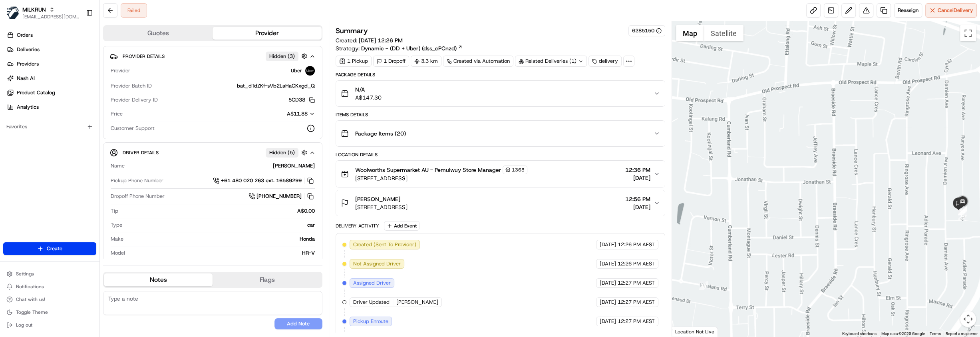  What do you see at coordinates (968, 33) in the screenshot?
I see `button: Toggle fullscreen view` at bounding box center [968, 33].